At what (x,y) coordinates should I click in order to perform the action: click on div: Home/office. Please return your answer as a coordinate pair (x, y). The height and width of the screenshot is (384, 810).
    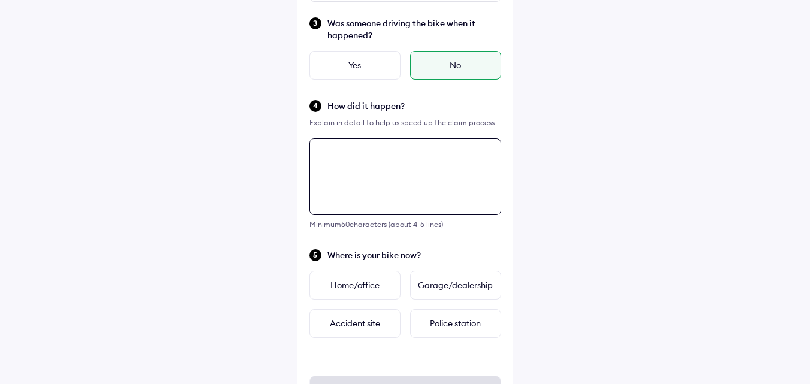
    Looking at the image, I should click on (355, 285).